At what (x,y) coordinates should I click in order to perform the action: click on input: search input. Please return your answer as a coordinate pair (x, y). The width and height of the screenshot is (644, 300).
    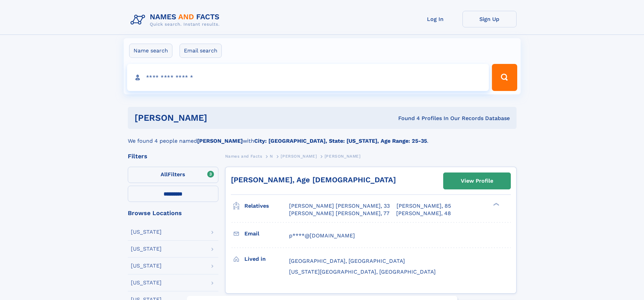
    Looking at the image, I should click on (308, 78).